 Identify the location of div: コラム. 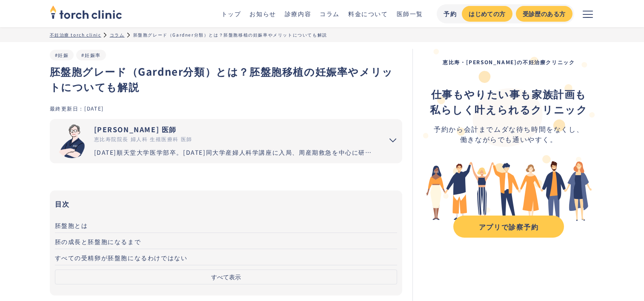
(117, 34).